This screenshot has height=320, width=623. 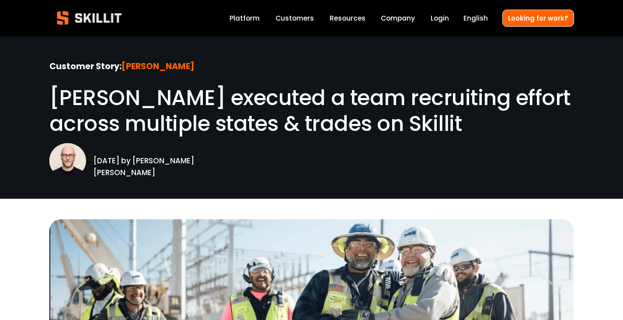 I want to click on div: language picker, so click(x=476, y=18).